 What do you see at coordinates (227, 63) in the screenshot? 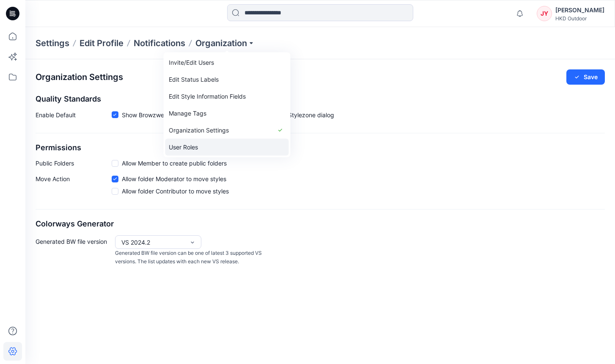
I see `a: Invite/Edit Users` at bounding box center [227, 63].